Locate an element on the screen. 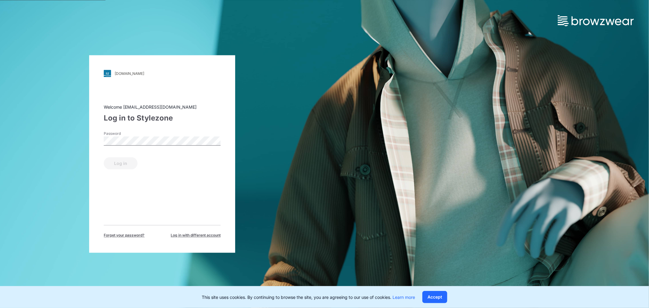  button: Accept is located at coordinates (435, 297).